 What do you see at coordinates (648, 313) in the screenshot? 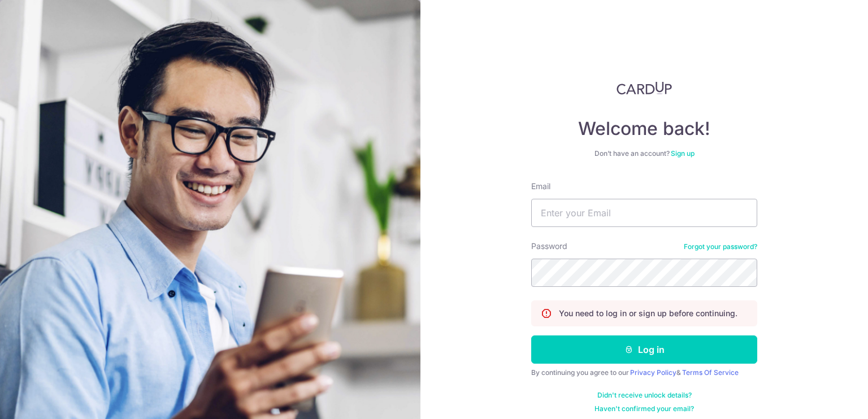
I see `p: You need to log in or sign up before continuing.` at bounding box center [648, 313].